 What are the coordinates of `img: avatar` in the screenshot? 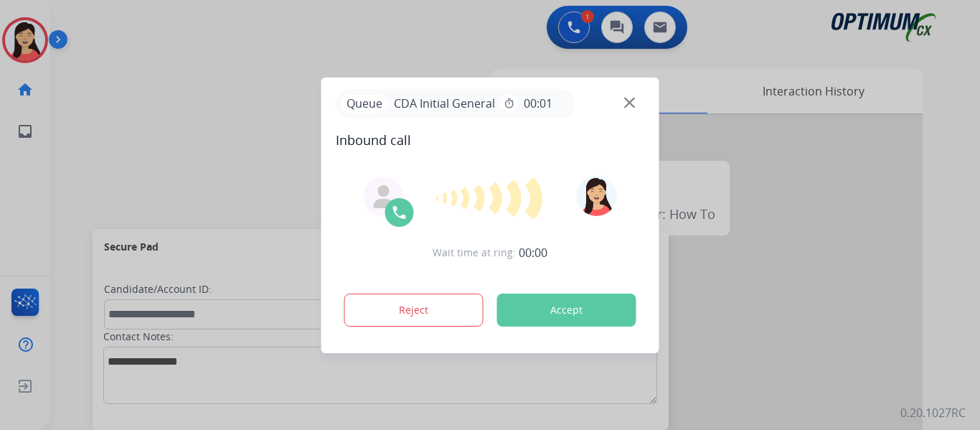 It's located at (596, 196).